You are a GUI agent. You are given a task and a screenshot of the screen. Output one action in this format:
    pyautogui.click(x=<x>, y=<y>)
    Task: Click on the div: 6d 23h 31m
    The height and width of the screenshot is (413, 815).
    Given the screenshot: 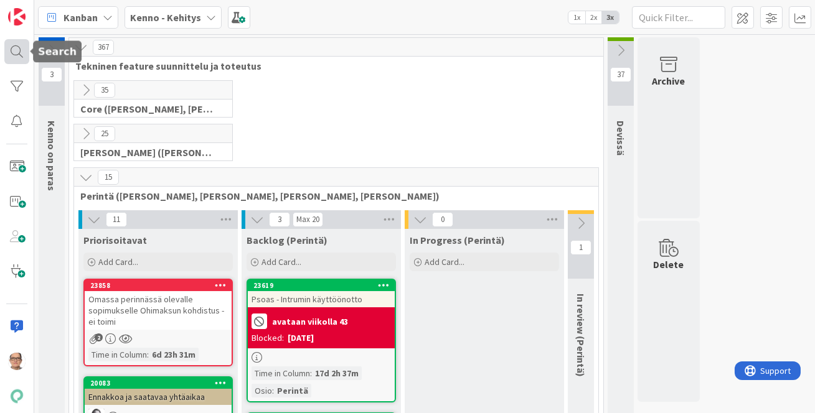 What is the action you would take?
    pyautogui.click(x=174, y=355)
    